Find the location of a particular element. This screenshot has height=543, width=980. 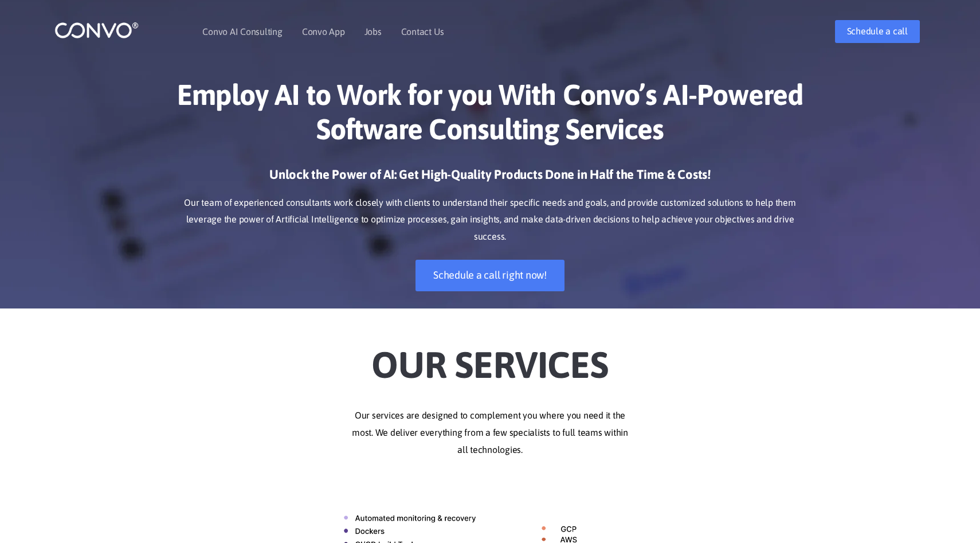

a: Convo AI Consulting is located at coordinates (242, 32).